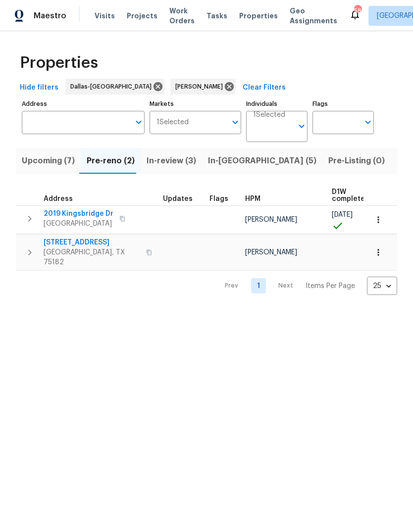 This screenshot has height=532, width=413. Describe the element at coordinates (277, 104) in the screenshot. I see `label: Individuals` at that location.